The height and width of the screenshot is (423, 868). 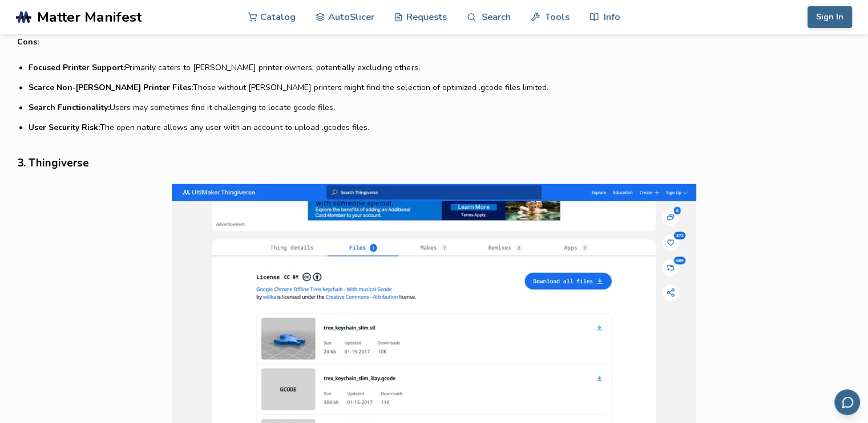 I want to click on strong: Cons:, so click(x=28, y=42).